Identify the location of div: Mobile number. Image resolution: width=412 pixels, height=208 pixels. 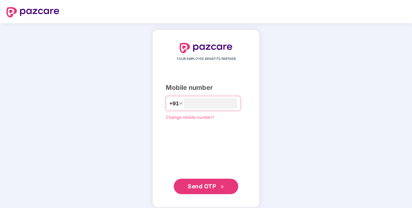
(206, 88).